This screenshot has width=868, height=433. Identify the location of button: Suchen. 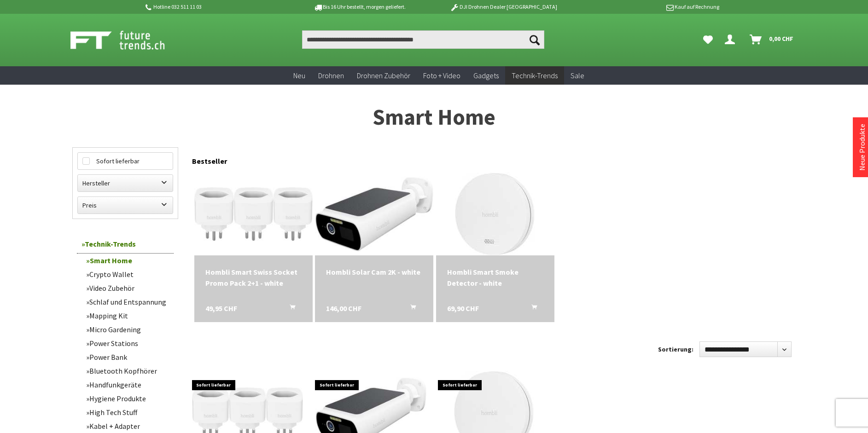
(534, 40).